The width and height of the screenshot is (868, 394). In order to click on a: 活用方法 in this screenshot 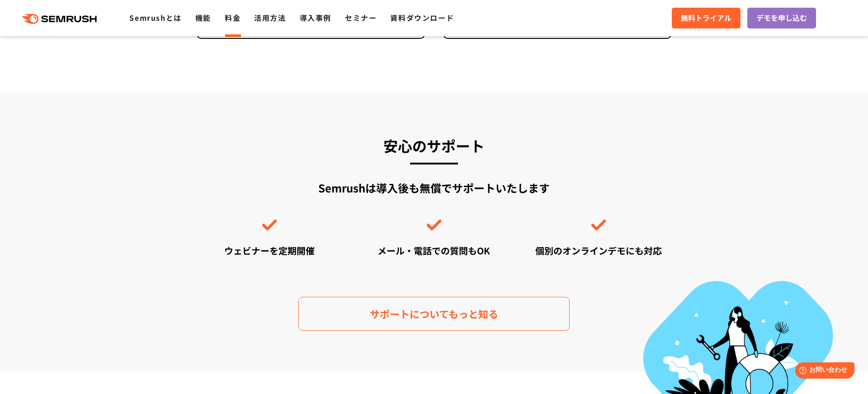, I will do `click(270, 18)`.